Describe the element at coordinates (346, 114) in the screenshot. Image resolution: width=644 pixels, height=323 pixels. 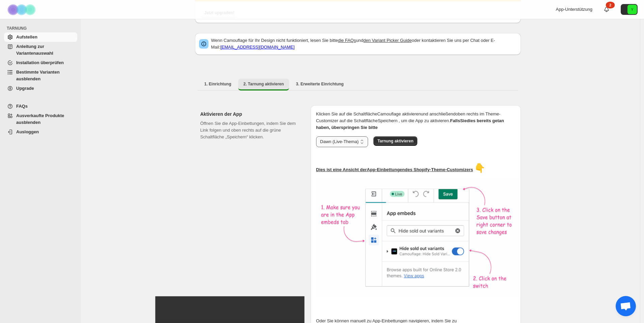
I see `font: Klicken Sie auf die Schaltfläche` at that location.